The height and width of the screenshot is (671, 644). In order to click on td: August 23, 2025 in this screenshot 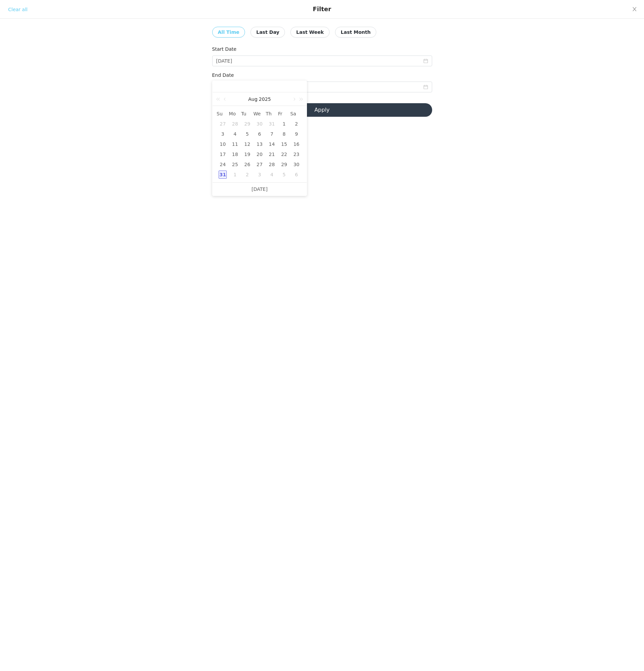, I will do `click(296, 154)`.